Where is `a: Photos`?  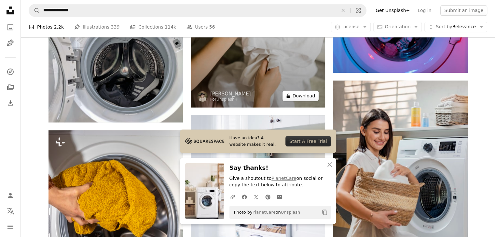
a: Photos is located at coordinates (10, 27).